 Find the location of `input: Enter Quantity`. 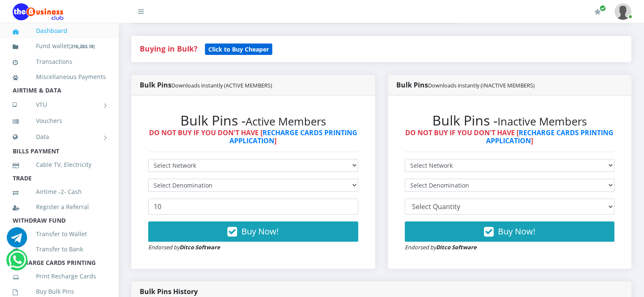

input: Enter Quantity is located at coordinates (253, 207).